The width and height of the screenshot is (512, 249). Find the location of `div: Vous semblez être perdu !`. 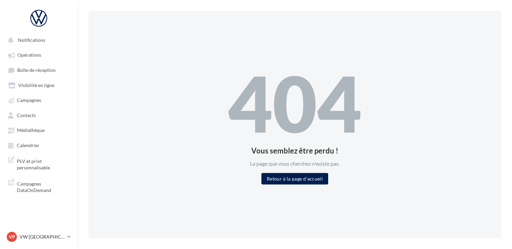

div: Vous semblez être perdu ! is located at coordinates (295, 150).